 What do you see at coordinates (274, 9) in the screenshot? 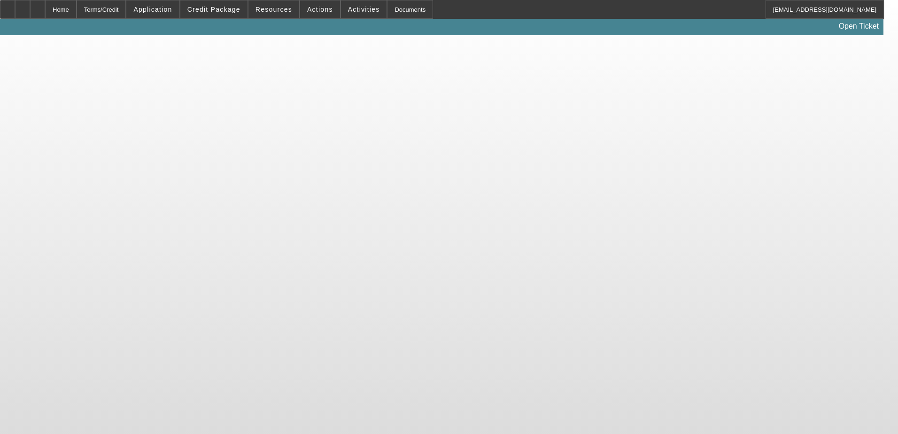
I see `button: Resources` at bounding box center [274, 9].